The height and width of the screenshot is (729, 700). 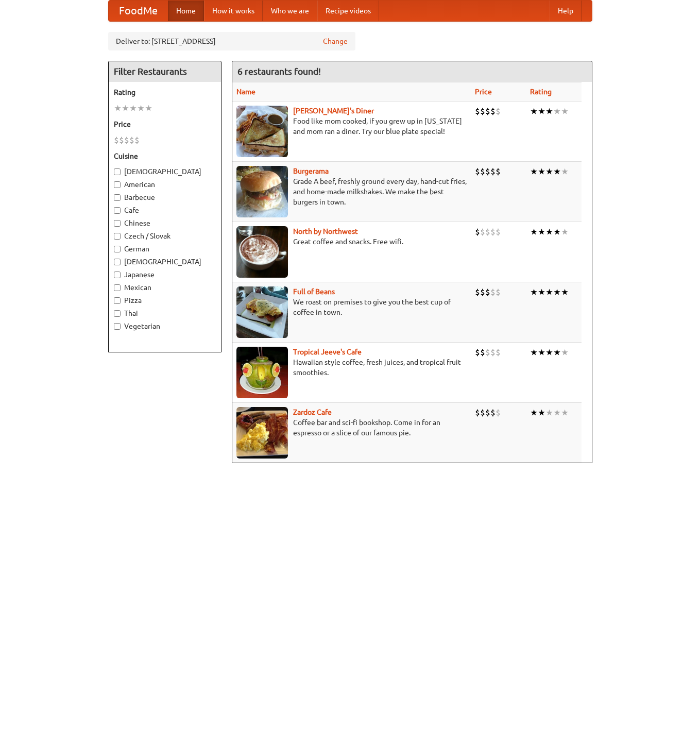 What do you see at coordinates (165, 301) in the screenshot?
I see `label: Pizza` at bounding box center [165, 301].